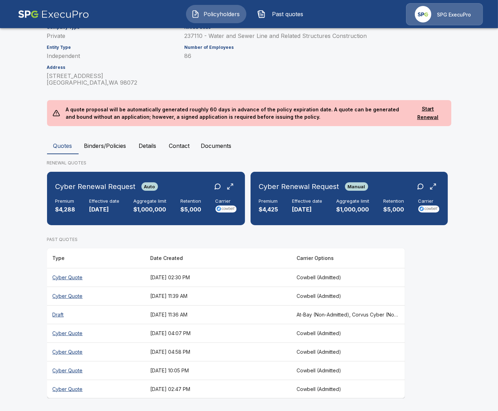 Image resolution: width=498 pixels, height=411 pixels. What do you see at coordinates (249, 163) in the screenshot?
I see `p: RENEWAL QUOTES` at bounding box center [249, 163].